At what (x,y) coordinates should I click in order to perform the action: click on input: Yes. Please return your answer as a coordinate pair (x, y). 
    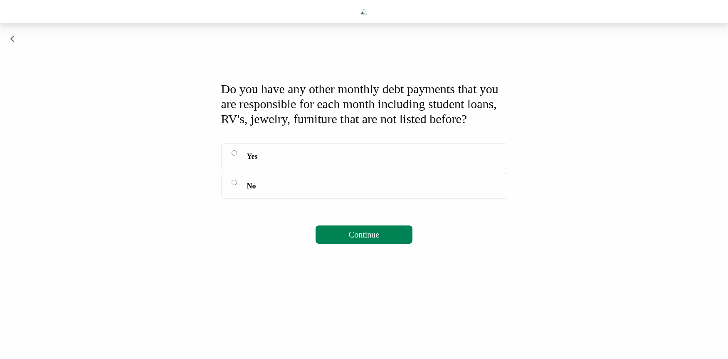
    Looking at the image, I should click on (234, 153).